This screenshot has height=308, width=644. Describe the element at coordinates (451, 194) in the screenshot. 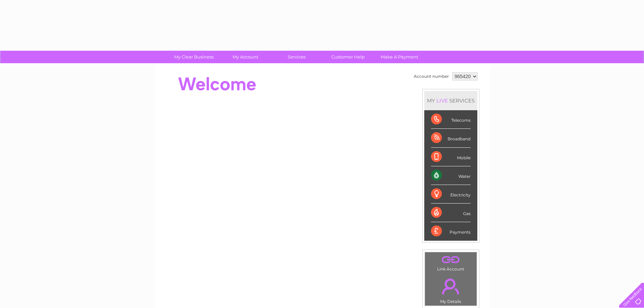

I see `div: Electricity` at that location.